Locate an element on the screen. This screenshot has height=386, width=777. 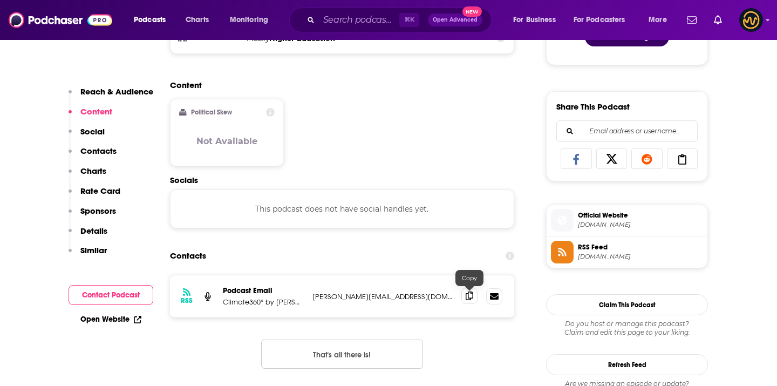
h3: RSS is located at coordinates (187, 301).